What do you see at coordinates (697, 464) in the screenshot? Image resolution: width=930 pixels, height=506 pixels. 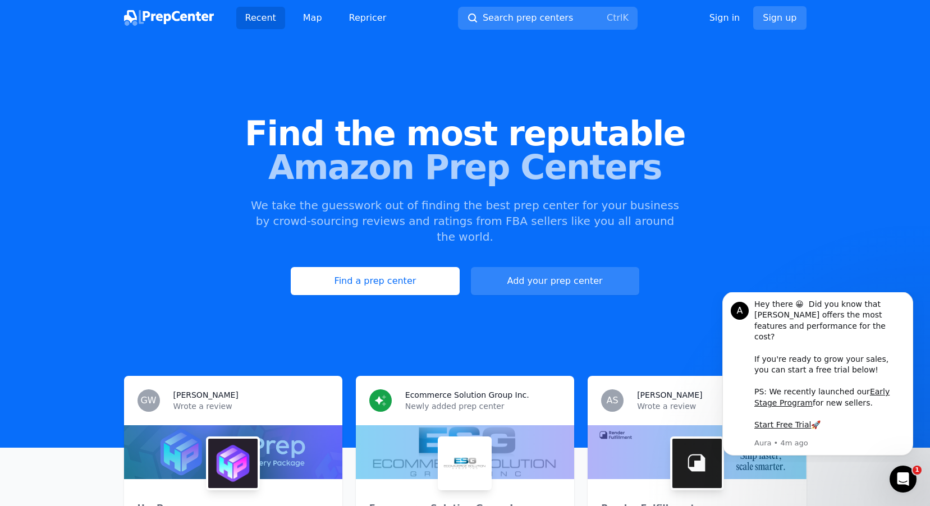 I see `img: Render Fulfillment` at bounding box center [697, 464].